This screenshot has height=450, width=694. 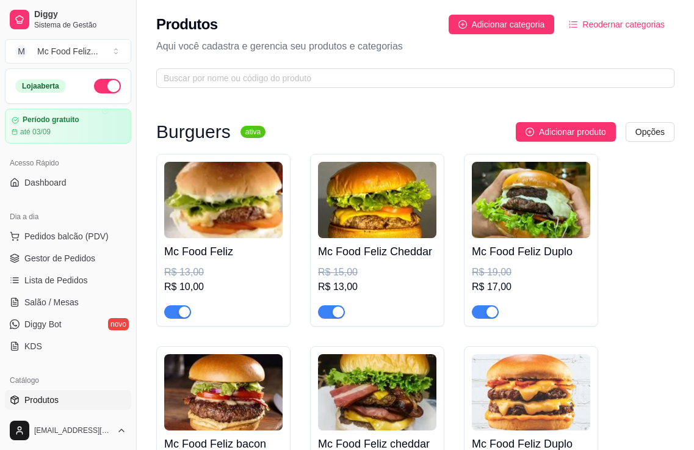 I want to click on button: Reodernar categorias, so click(x=616, y=24).